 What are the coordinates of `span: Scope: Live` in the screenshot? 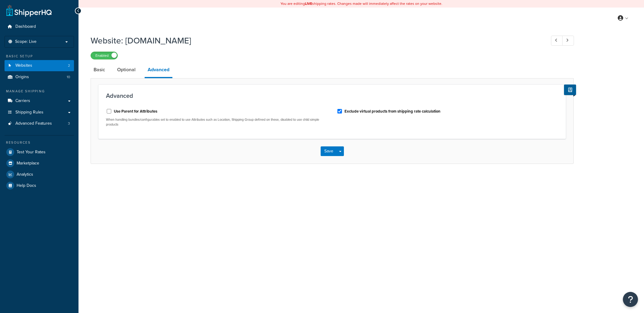 It's located at (25, 41).